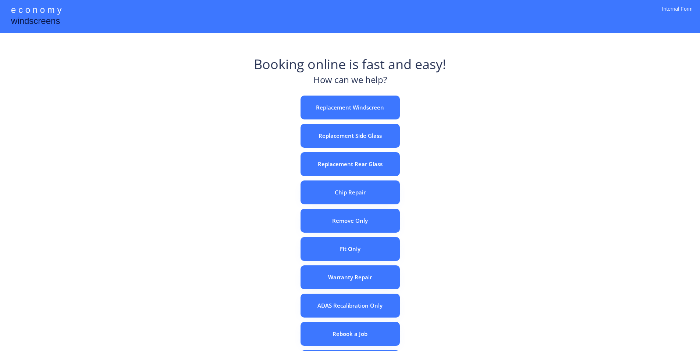 The image size is (700, 351). I want to click on button: Fit Only, so click(350, 249).